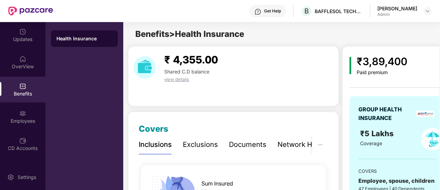 The image size is (440, 190). What do you see at coordinates (306, 11) in the screenshot?
I see `span: B` at bounding box center [306, 11].